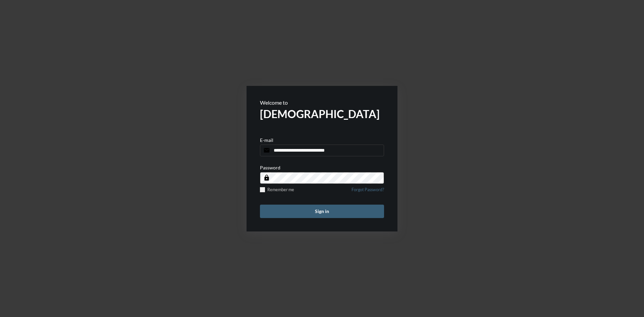 This screenshot has width=644, height=317. What do you see at coordinates (367, 192) in the screenshot?
I see `a: Forgot Password?` at bounding box center [367, 192].